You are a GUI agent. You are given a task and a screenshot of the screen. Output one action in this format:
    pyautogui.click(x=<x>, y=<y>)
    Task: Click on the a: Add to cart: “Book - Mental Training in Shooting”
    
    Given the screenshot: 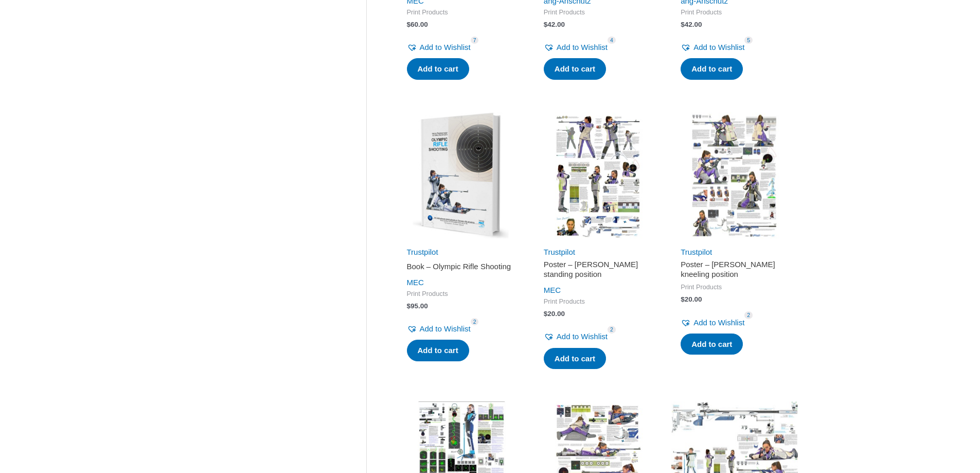 What is the action you would take?
    pyautogui.click(x=712, y=69)
    